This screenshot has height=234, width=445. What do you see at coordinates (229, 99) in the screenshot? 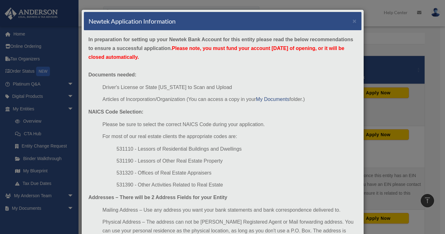
I see `li: Articles of Incorporation/Organization (You can access a copy in your folder.)` at bounding box center [229, 99].